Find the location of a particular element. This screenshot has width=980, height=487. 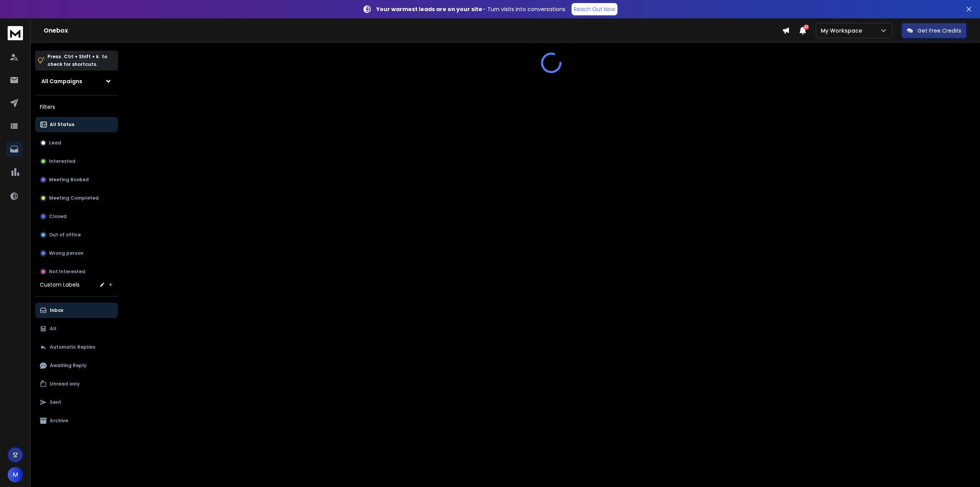

button: All Status is located at coordinates (77, 125).